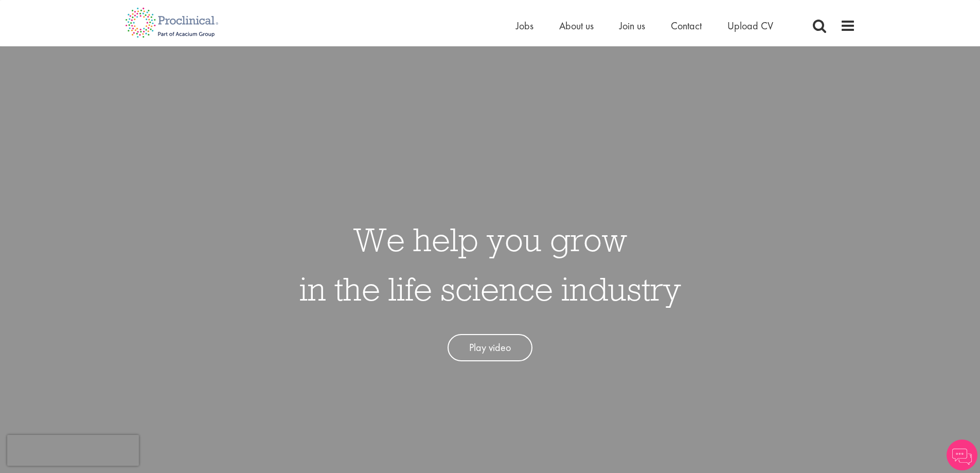 The image size is (980, 473). Describe the element at coordinates (686, 26) in the screenshot. I see `a: Contact` at that location.